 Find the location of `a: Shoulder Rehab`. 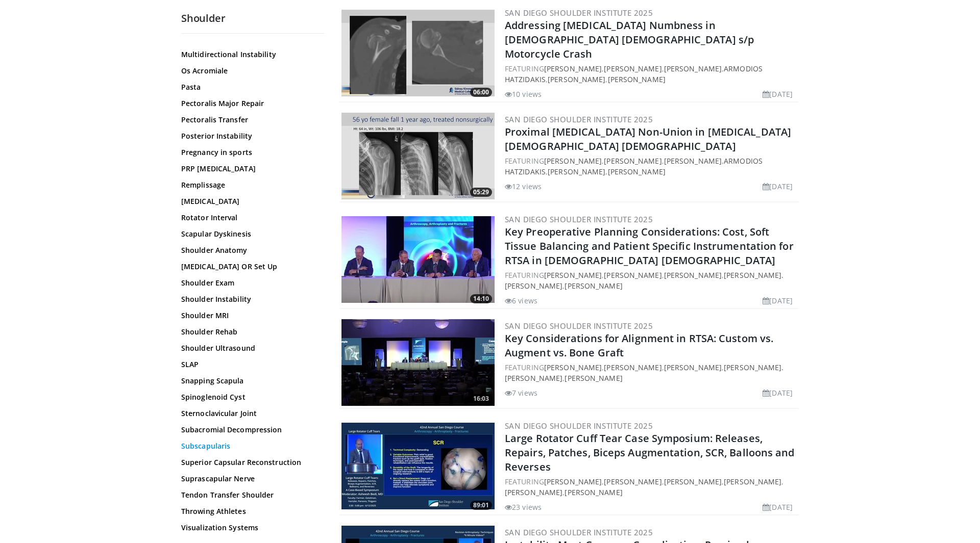

a: Shoulder Rehab is located at coordinates (250, 332).